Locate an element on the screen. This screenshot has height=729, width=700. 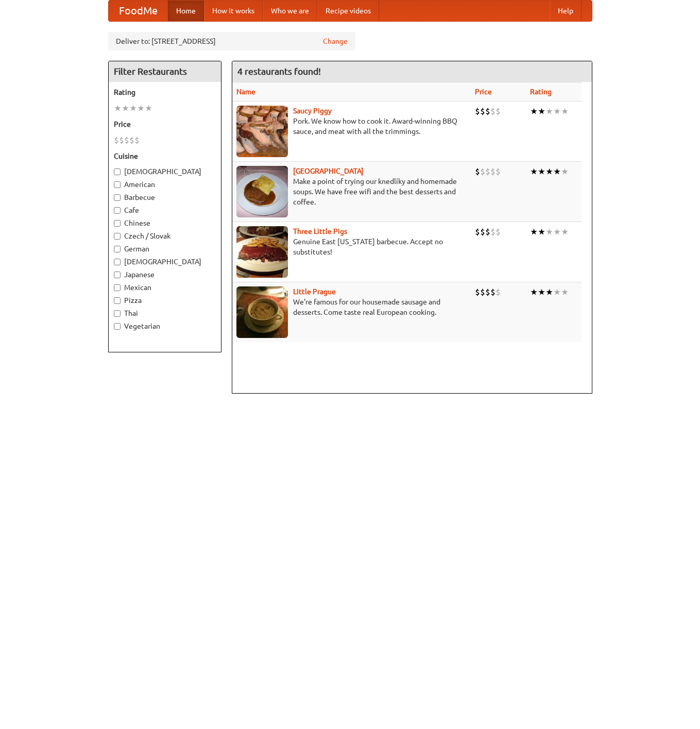
a: Recipe videos is located at coordinates (348, 11).